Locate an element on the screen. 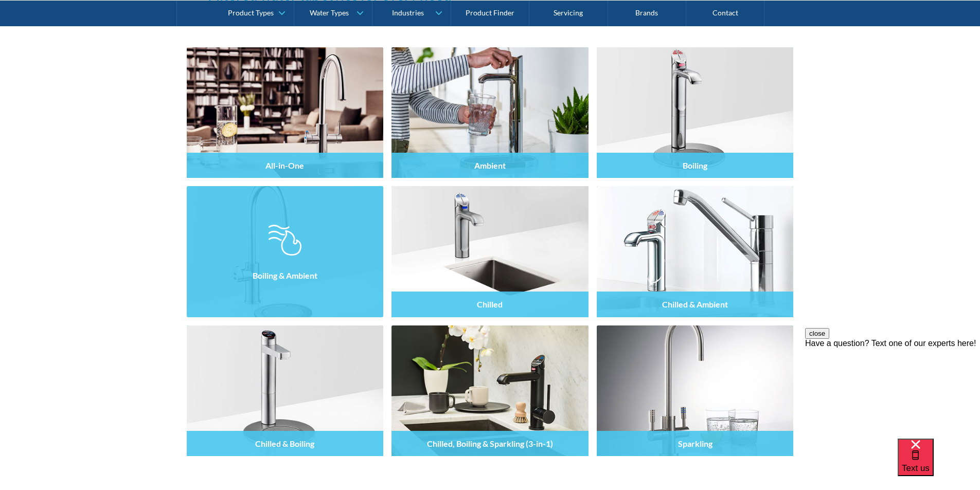  a: All-in-One is located at coordinates (285, 113).